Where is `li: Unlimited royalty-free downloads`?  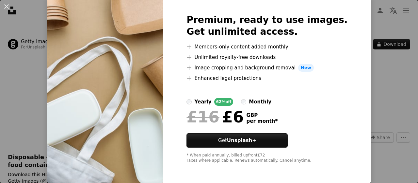 li: Unlimited royalty-free downloads is located at coordinates (267, 57).